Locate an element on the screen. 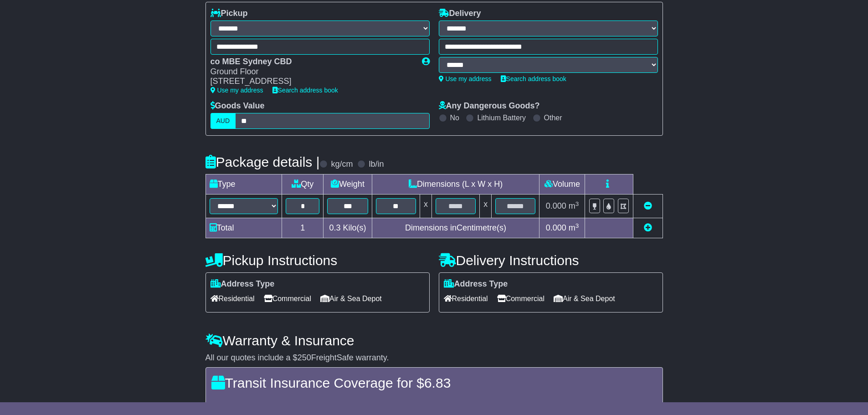 This screenshot has width=868, height=415. a: Add new item is located at coordinates (648, 227).